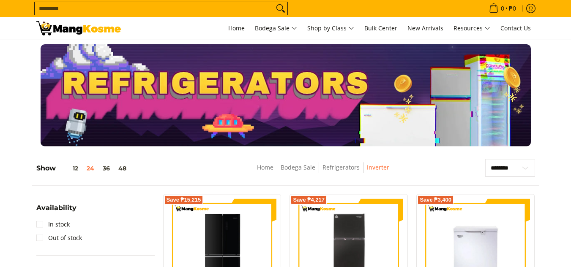 This screenshot has height=267, width=571. What do you see at coordinates (512, 8) in the screenshot?
I see `span: ₱0` at bounding box center [512, 8].